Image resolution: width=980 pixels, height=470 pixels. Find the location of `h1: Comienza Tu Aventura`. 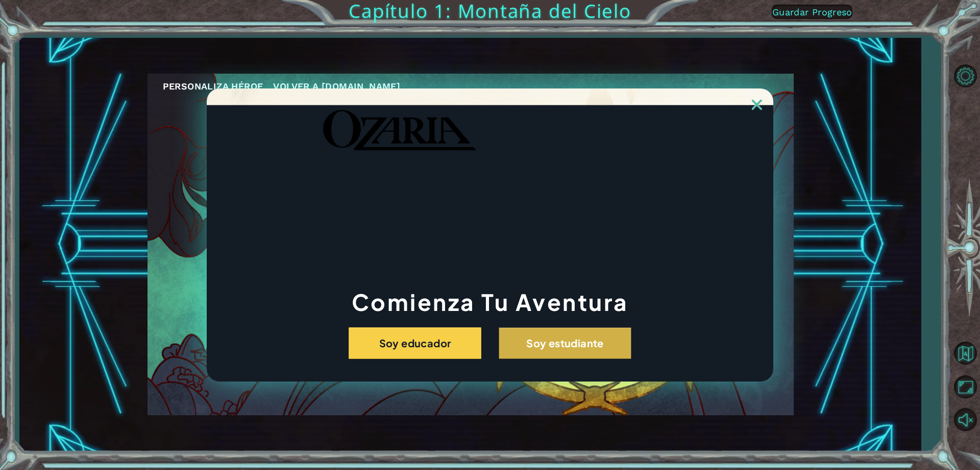

h1: Comienza Tu Aventura is located at coordinates (490, 302).